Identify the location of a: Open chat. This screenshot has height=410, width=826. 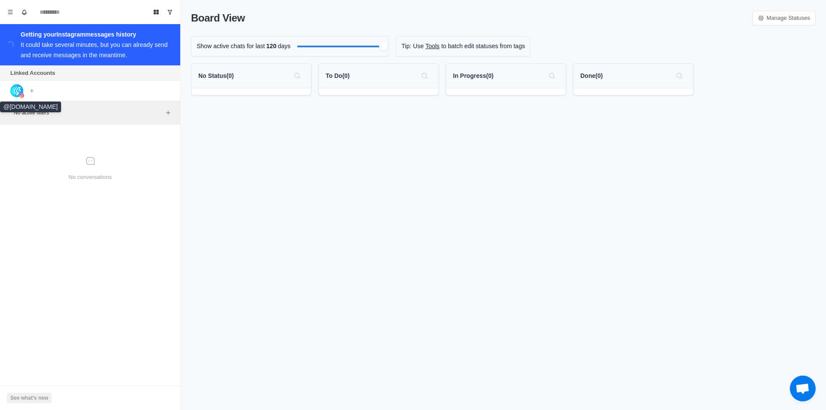
(803, 389).